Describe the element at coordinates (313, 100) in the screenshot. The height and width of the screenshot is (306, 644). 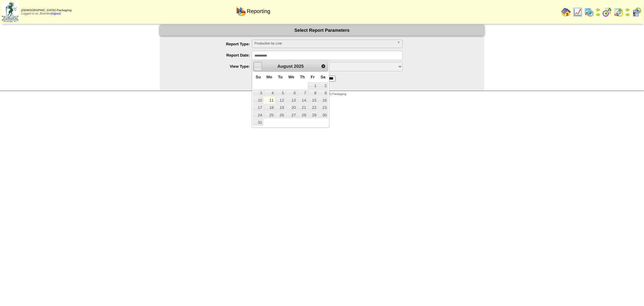
I see `a: 15` at that location.